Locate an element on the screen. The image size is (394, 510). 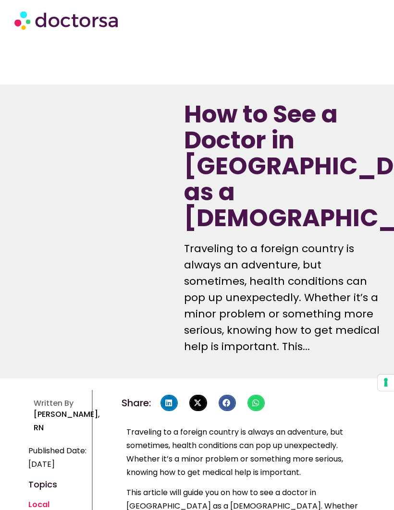
h4: Topics is located at coordinates (58, 485).